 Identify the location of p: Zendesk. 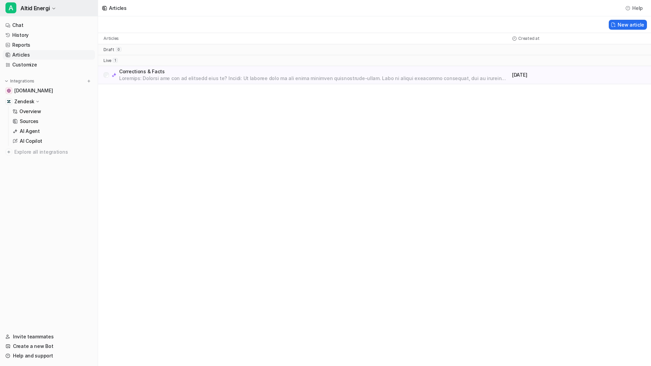
(24, 101).